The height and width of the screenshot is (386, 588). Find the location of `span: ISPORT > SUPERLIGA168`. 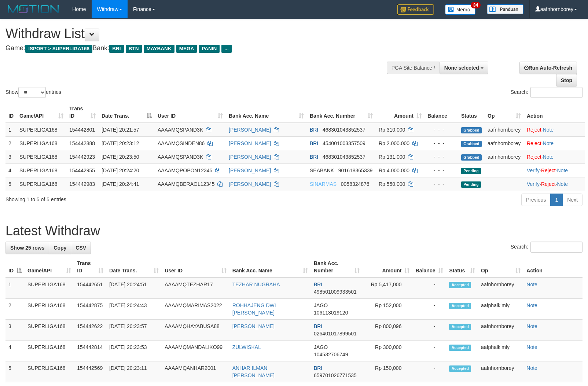

span: ISPORT > SUPERLIGA168 is located at coordinates (58, 49).